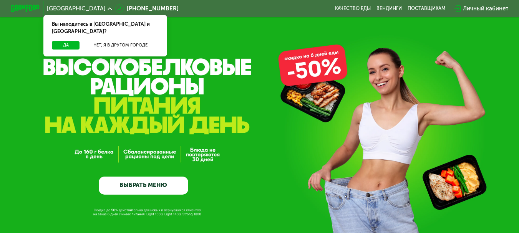 The width and height of the screenshot is (519, 233). Describe the element at coordinates (66, 45) in the screenshot. I see `button: Да` at that location.